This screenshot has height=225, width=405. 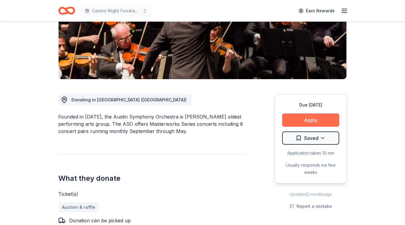 What do you see at coordinates (311, 120) in the screenshot?
I see `button: Apply` at bounding box center [311, 120].